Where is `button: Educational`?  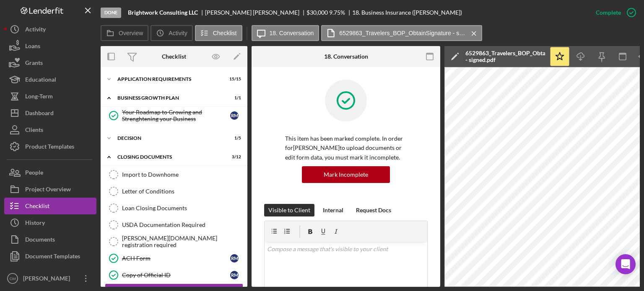
button: Educational is located at coordinates (50, 79).